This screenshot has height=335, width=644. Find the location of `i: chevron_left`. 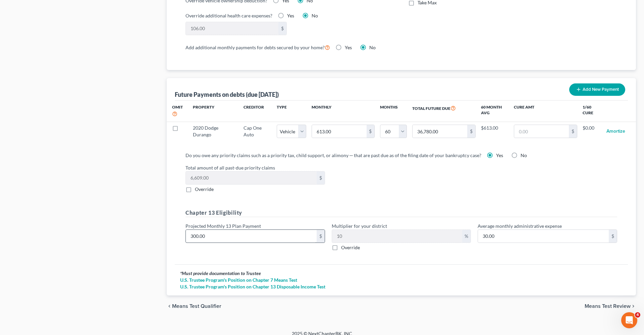

i: chevron_left is located at coordinates (170, 306).